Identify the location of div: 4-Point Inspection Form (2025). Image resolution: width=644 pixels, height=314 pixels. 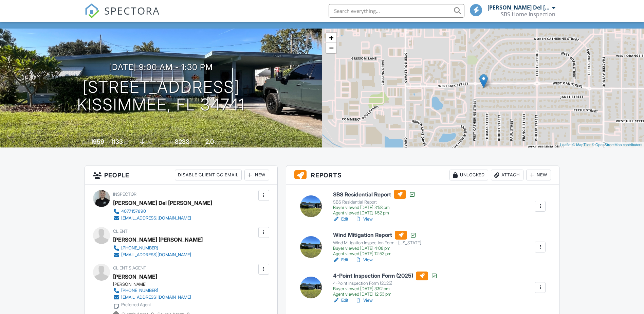
(385, 283).